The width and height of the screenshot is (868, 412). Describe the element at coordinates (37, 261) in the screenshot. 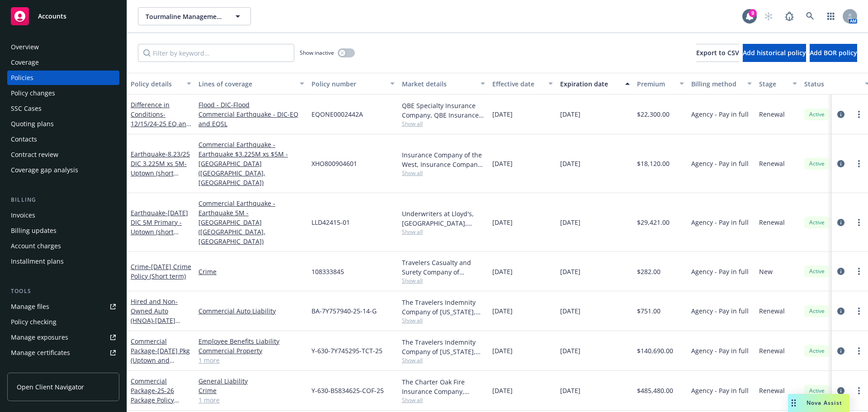

I see `div: Installment plans` at that location.